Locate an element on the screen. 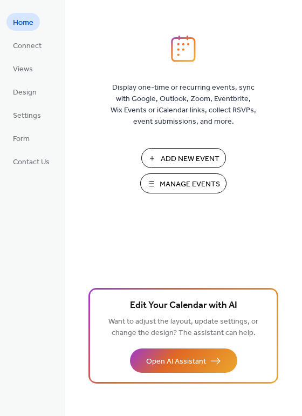 This screenshot has height=416, width=302. a: Home is located at coordinates (23, 22).